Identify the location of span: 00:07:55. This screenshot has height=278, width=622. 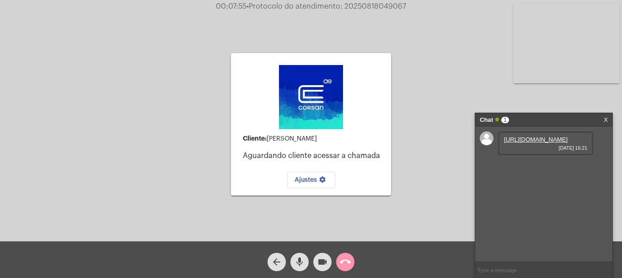
(231, 6).